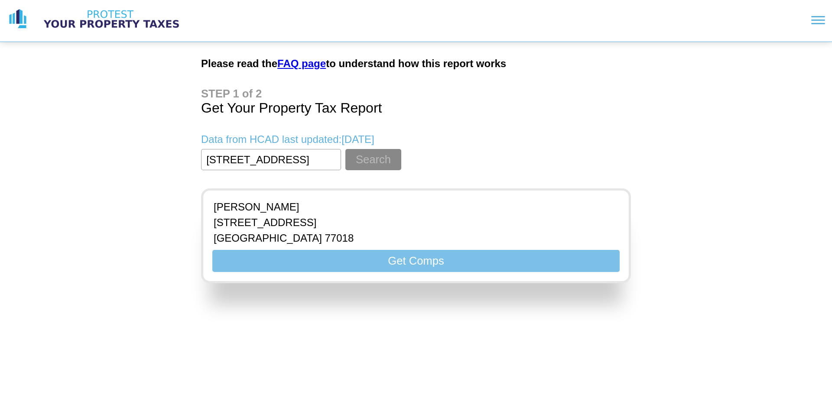 This screenshot has width=832, height=398. I want to click on button: Search, so click(373, 159).